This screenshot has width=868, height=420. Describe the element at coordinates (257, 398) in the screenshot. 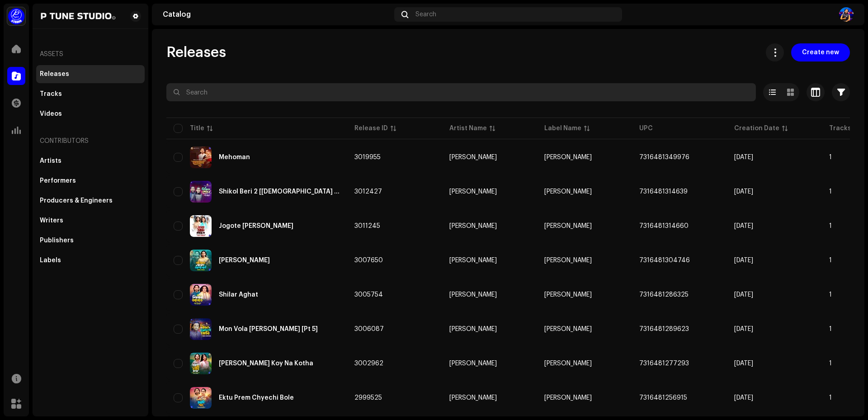

I see `div: Ektu Prem Chyechi Bole` at that location.